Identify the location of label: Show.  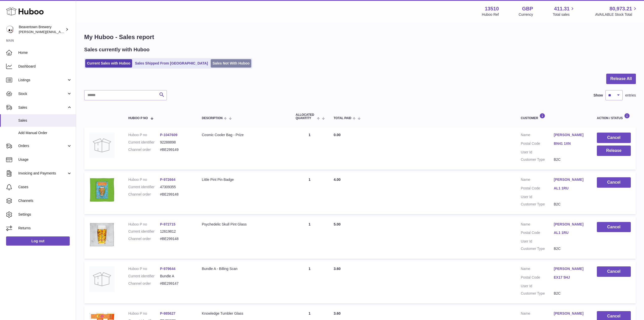
(599, 95).